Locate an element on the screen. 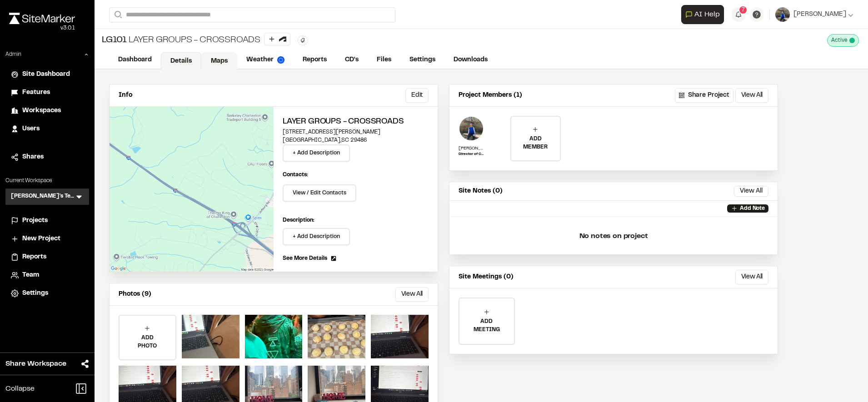 Image resolution: width=868 pixels, height=402 pixels. button: Open AI Assistant is located at coordinates (702, 15).